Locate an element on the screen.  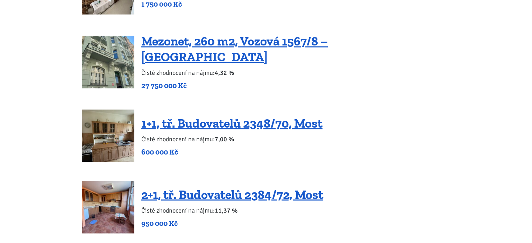
b: 7,00 % is located at coordinates (224, 139).